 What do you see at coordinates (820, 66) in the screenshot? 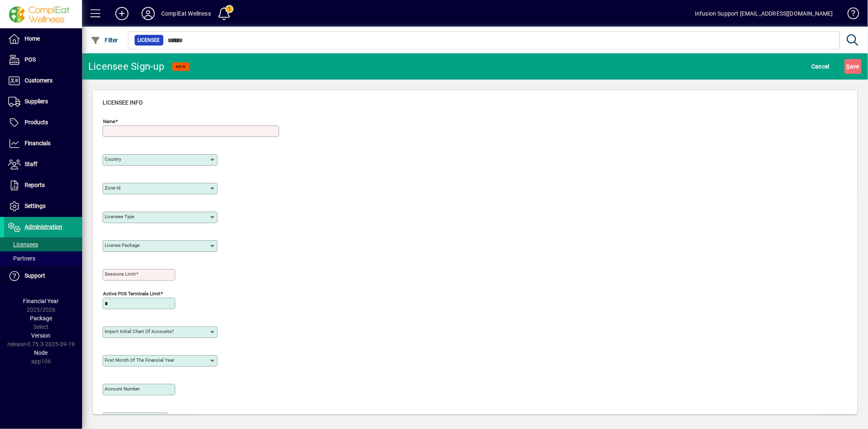
I see `button: Cancel` at bounding box center [820, 66].